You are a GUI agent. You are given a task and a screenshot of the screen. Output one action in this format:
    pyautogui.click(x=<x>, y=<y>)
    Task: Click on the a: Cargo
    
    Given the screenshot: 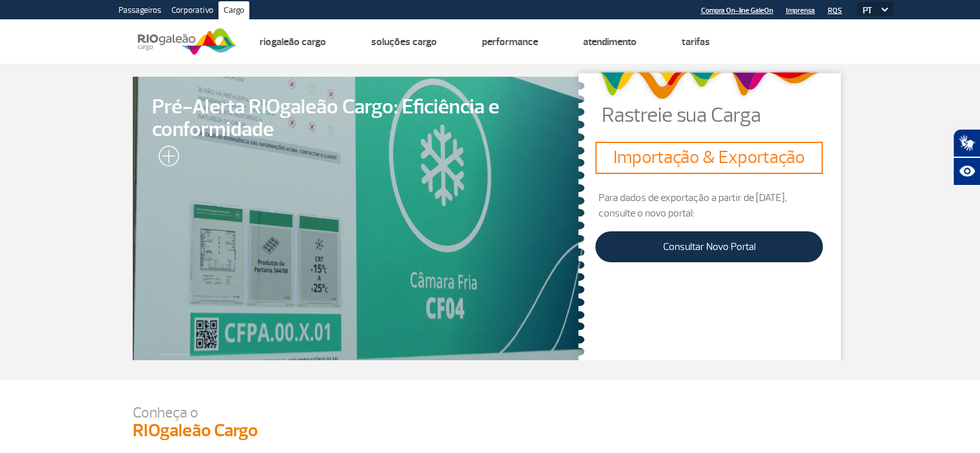 What is the action you would take?
    pyautogui.click(x=234, y=12)
    